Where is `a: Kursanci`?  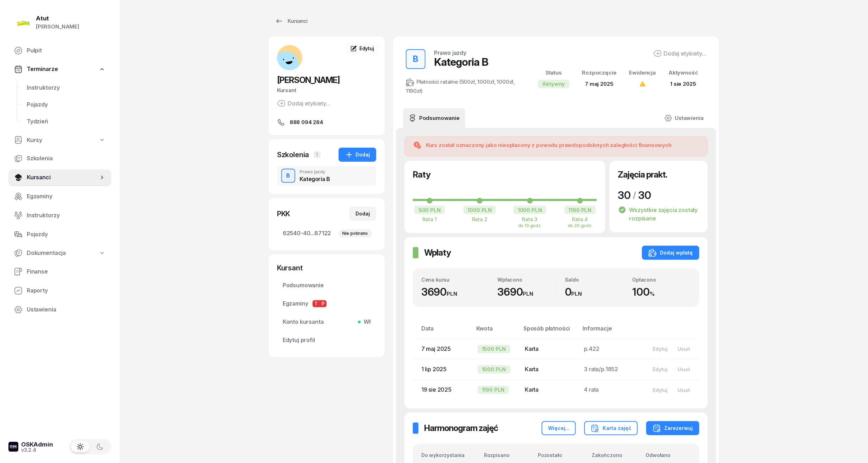
a: Kursanci is located at coordinates (291, 21).